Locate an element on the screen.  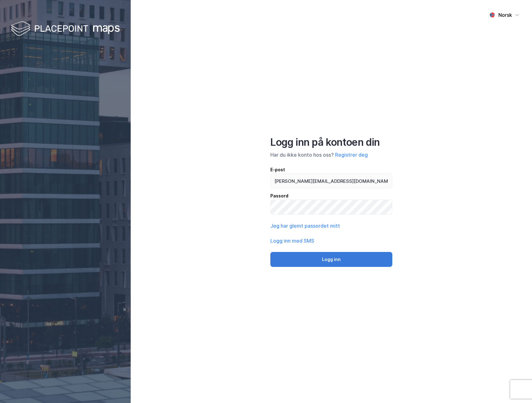
button: Logg inn med SMS is located at coordinates (292, 240).